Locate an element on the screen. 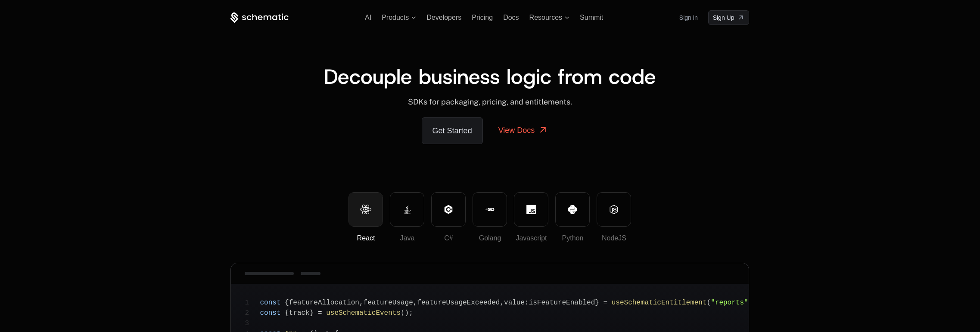 This screenshot has width=980, height=332. span: value is located at coordinates (514, 303).